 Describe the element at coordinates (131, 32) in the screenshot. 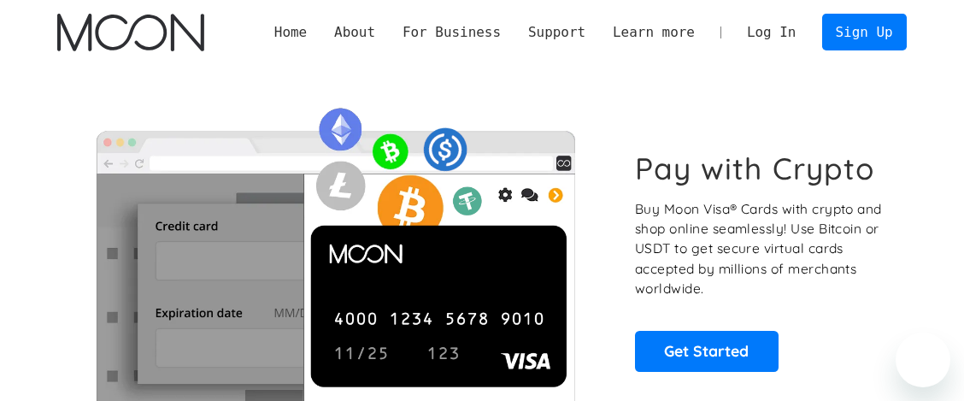

I see `a: home` at that location.